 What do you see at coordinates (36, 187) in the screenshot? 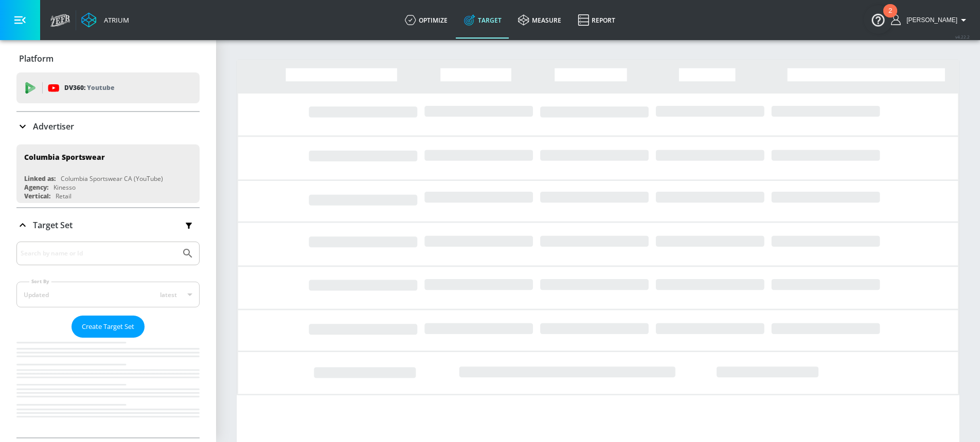
I see `div: Agency:` at bounding box center [36, 187].